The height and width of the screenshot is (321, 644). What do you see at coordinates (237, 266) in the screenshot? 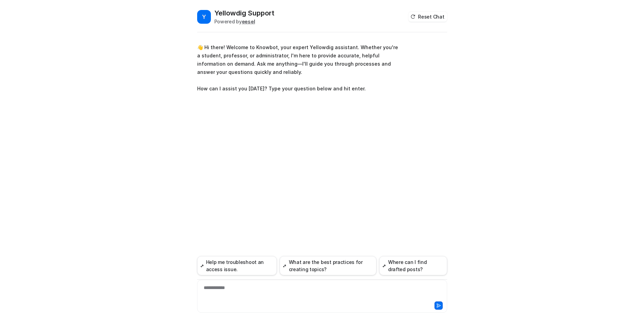
I see `button: Help me troubleshoot an access issue.` at bounding box center [237, 266].